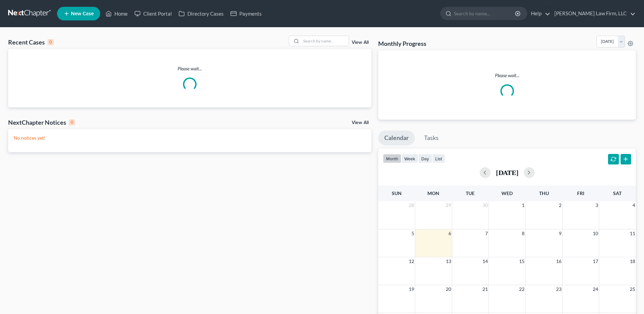 The image size is (644, 314). I want to click on span: 30, so click(485, 205).